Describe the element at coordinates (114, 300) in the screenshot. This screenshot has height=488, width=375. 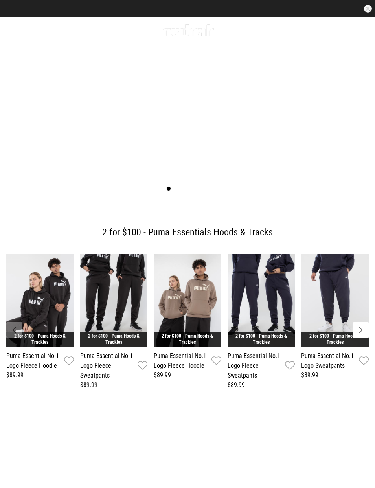
I see `img: Puma Essential No.1 Logo Fleece Sweatpants in Black` at that location.